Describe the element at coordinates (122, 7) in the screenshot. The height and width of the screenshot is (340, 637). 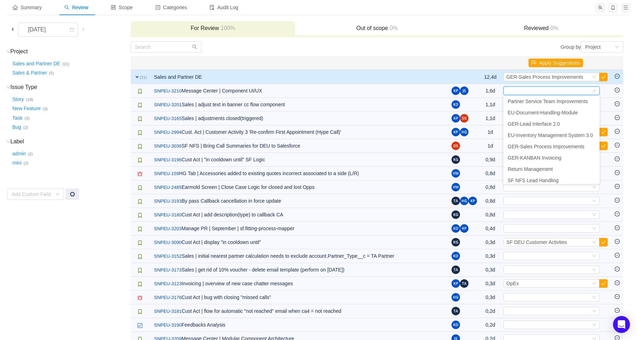
I see `span: Scope` at that location.